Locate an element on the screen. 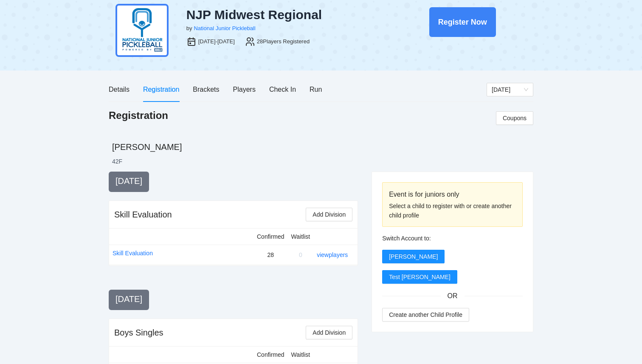  span: Coupons is located at coordinates (515, 118).